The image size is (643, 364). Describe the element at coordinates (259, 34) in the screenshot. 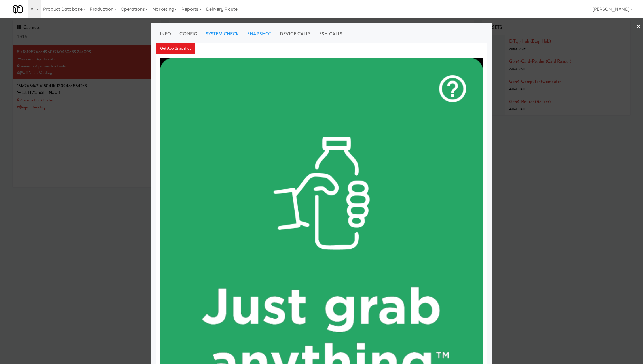

I see `a: Snapshot` at that location.